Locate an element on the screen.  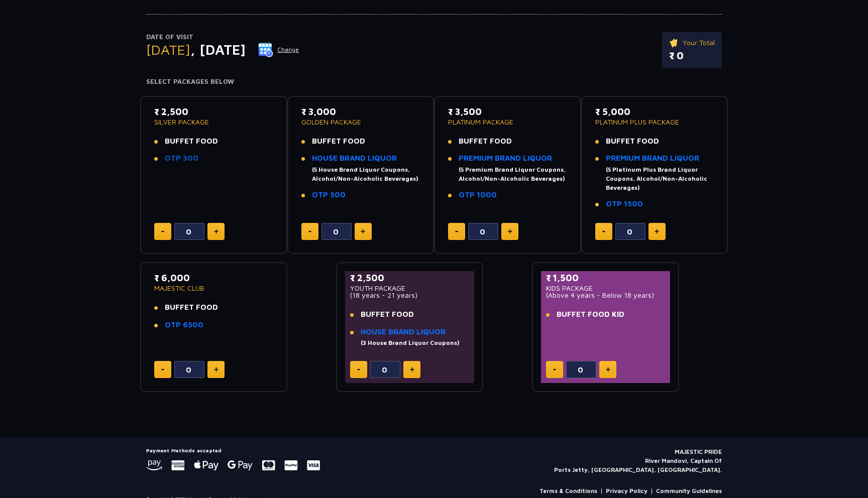
p: YOUTH PACKAGE is located at coordinates (410, 288).